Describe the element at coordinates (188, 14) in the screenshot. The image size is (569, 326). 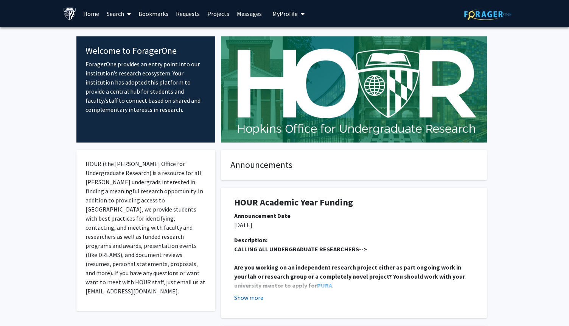
I see `a: Requests` at that location.